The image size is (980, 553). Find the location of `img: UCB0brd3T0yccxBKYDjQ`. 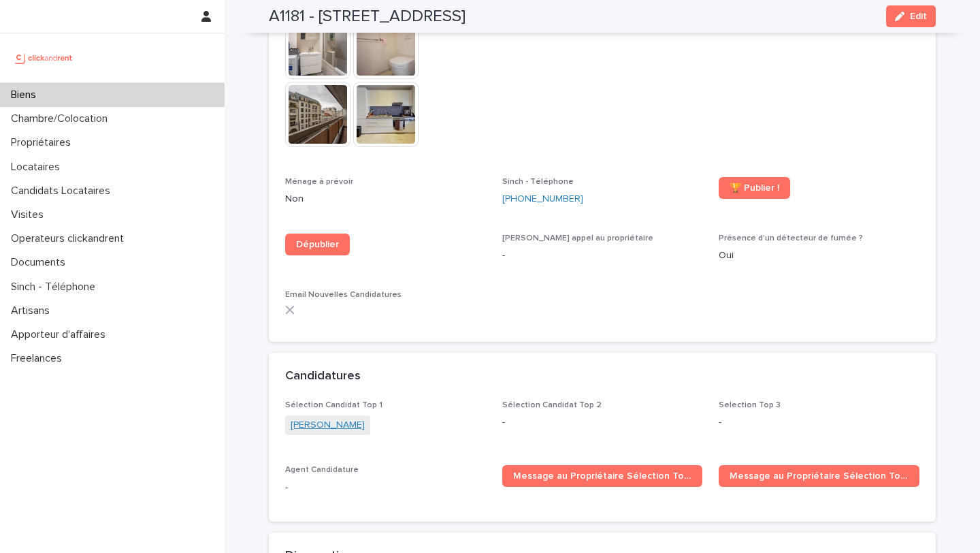

img: UCB0brd3T0yccxBKYDjQ is located at coordinates (44, 58).